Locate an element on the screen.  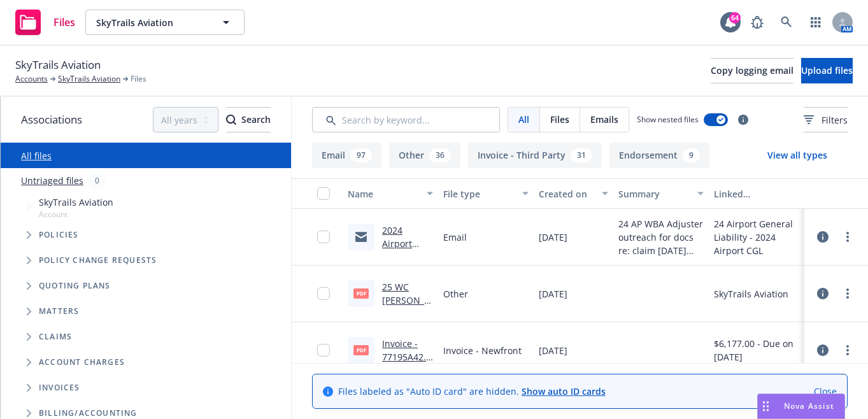
button: Other is located at coordinates (425, 155).